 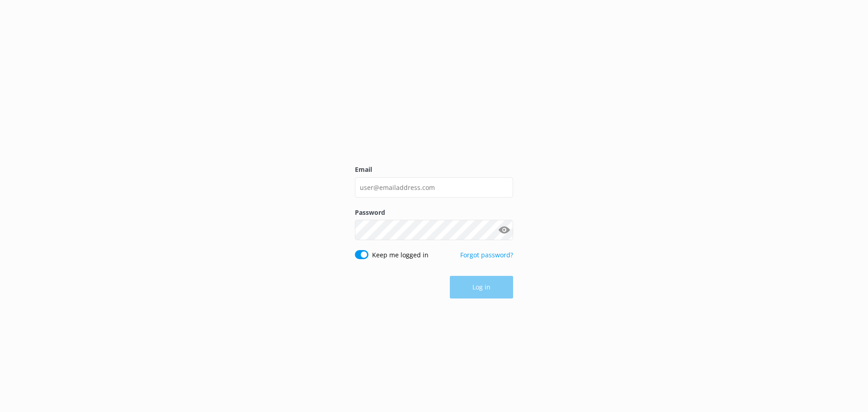 What do you see at coordinates (486, 255) in the screenshot?
I see `a: Forgot password?` at bounding box center [486, 255].